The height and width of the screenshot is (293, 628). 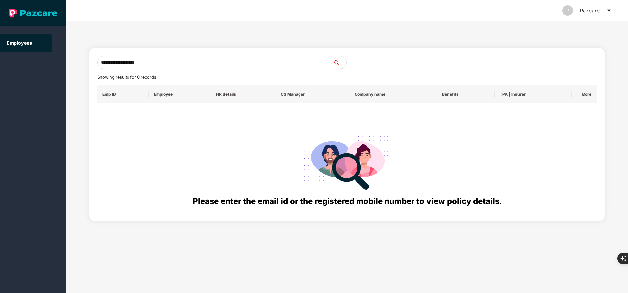 What do you see at coordinates (584, 95) in the screenshot?
I see `th: More` at bounding box center [584, 95].